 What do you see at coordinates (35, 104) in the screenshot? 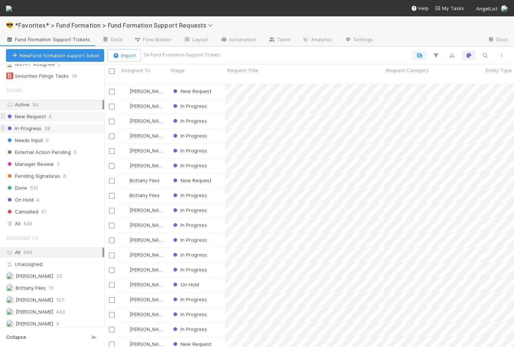
I see `span: 54` at bounding box center [35, 104].